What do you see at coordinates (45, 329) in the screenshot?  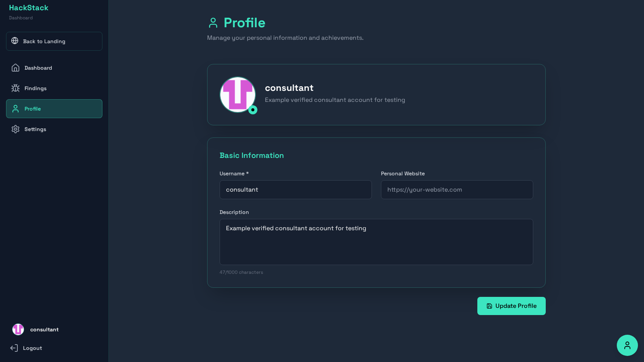 I see `span: consultant` at bounding box center [45, 329].